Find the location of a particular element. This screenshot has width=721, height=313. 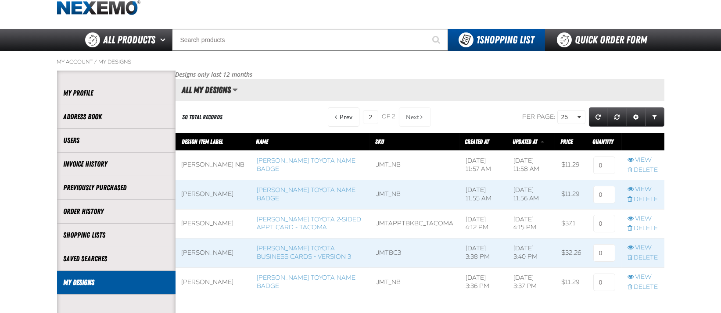

a: Reset grid action is located at coordinates (618, 117).